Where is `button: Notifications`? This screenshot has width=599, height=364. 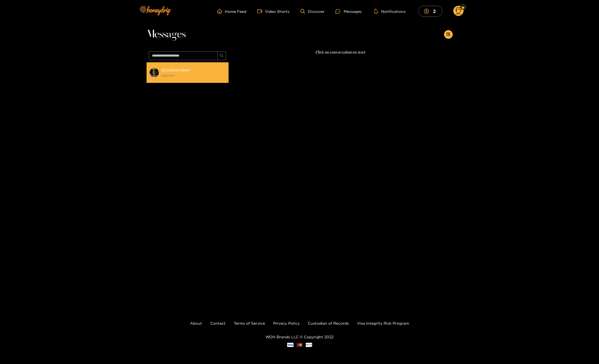 button: Notifications is located at coordinates (390, 11).